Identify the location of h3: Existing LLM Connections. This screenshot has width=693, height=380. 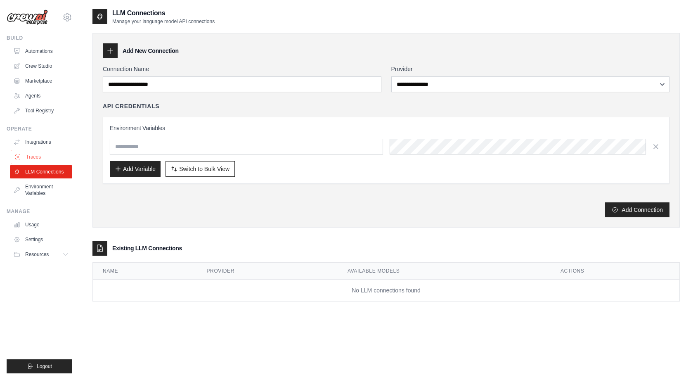
(147, 248).